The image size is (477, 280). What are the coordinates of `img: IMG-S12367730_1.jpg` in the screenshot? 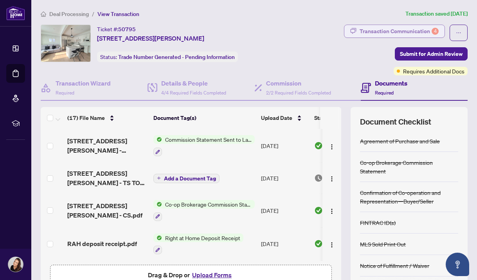 It's located at (66, 43).